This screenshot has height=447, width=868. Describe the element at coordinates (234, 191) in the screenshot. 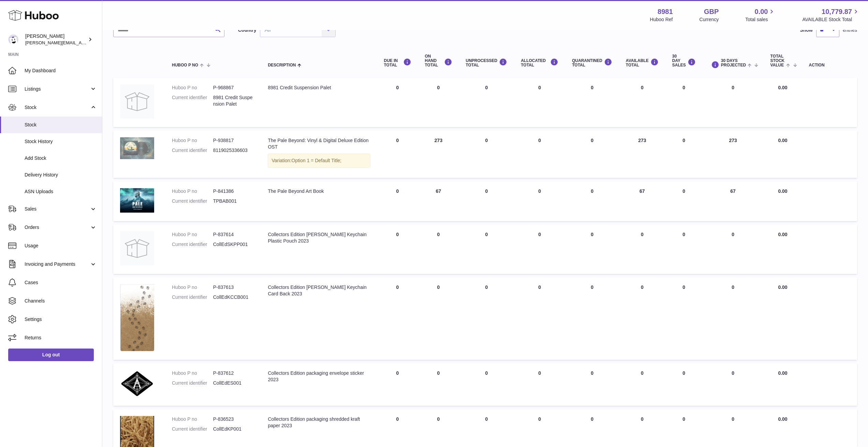

I see `dd: P-841386` at that location.